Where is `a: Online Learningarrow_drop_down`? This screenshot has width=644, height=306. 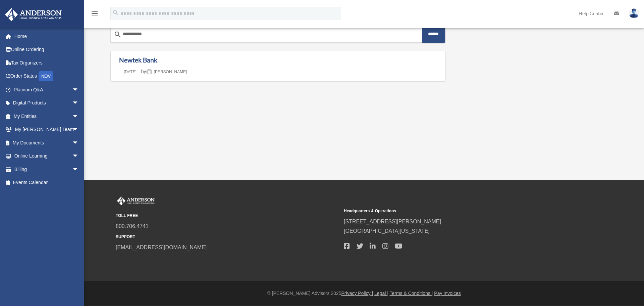 a: Online Learningarrow_drop_down is located at coordinates (46, 156).